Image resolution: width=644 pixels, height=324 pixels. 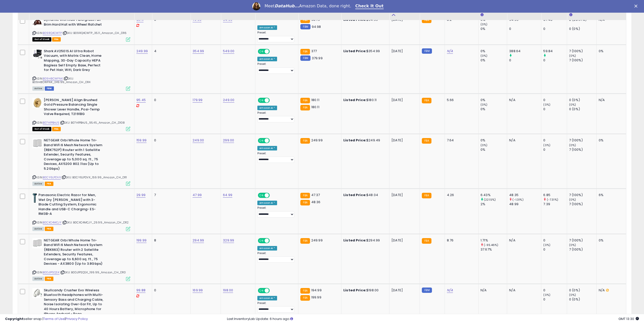 I want to click on div: 37.67%, so click(x=494, y=249).